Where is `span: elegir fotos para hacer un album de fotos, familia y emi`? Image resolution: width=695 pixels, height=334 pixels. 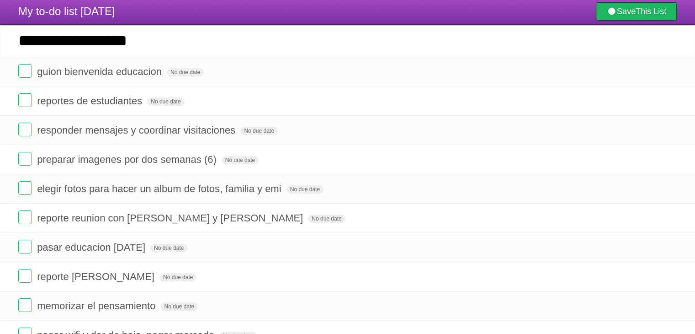
span: elegir fotos para hacer un album de fotos, familia y emi is located at coordinates (160, 188).